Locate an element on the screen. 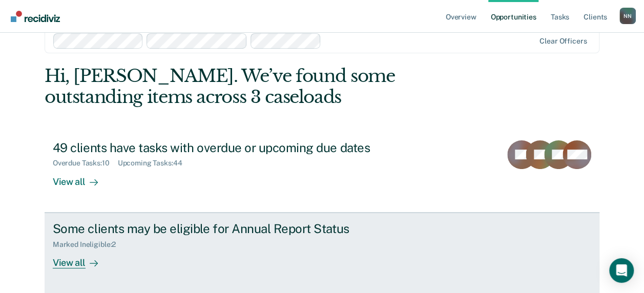 The image size is (644, 293). button: Profile dropdown button is located at coordinates (628, 16).